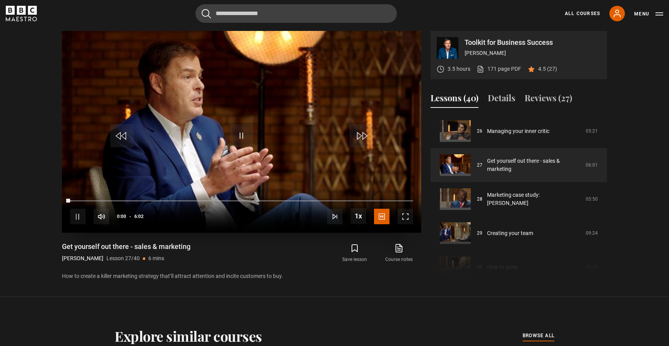  Describe the element at coordinates (534, 165) in the screenshot. I see `a: Get yourself out there - sales & marketing` at that location.